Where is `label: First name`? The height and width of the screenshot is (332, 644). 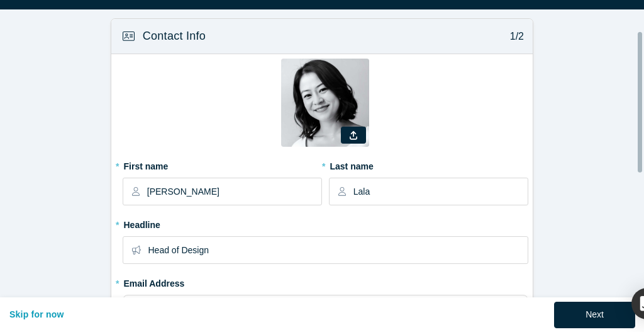 label: First name is located at coordinates (223, 164).